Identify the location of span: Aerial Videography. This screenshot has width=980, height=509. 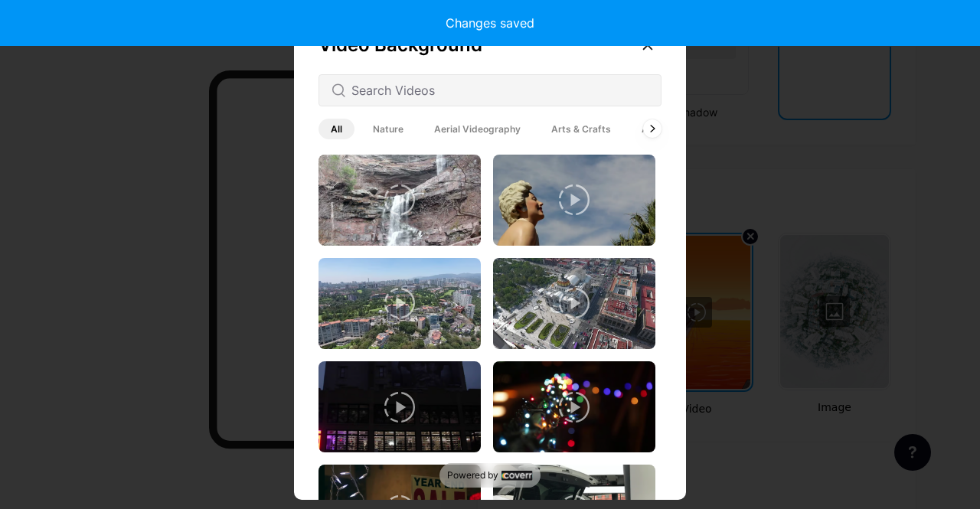
(477, 129).